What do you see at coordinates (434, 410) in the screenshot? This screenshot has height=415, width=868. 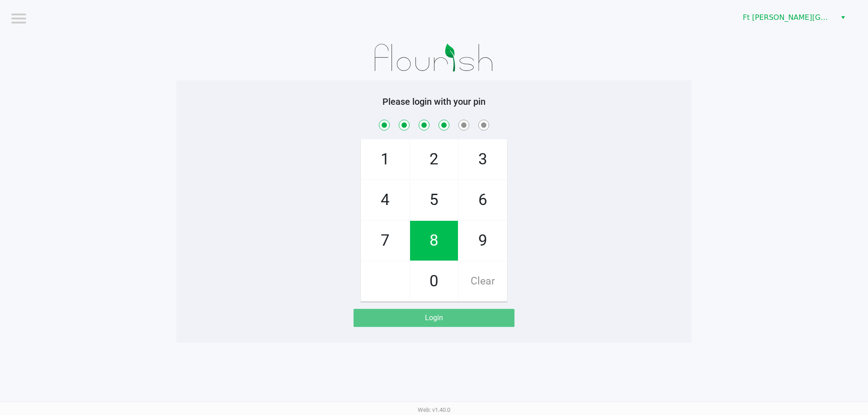 I see `span: Web: v1.40.0` at bounding box center [434, 410].